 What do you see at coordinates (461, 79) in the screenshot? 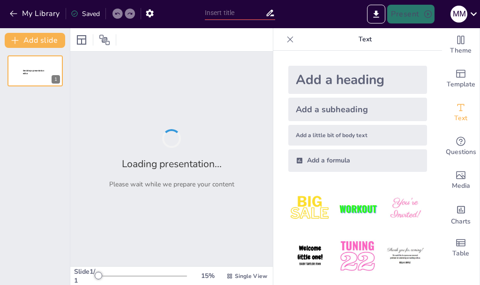
I see `div: Add ready made slides` at bounding box center [461, 79].